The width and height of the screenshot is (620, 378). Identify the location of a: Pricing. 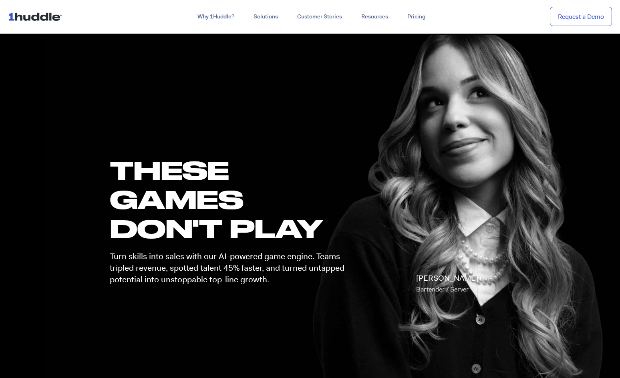
(416, 17).